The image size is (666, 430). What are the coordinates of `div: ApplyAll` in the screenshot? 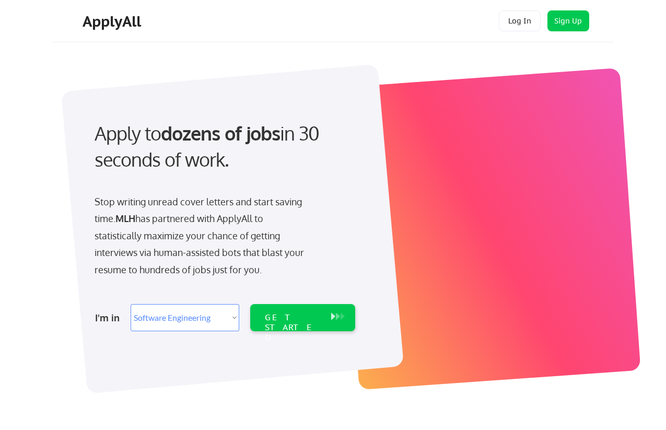 It's located at (113, 21).